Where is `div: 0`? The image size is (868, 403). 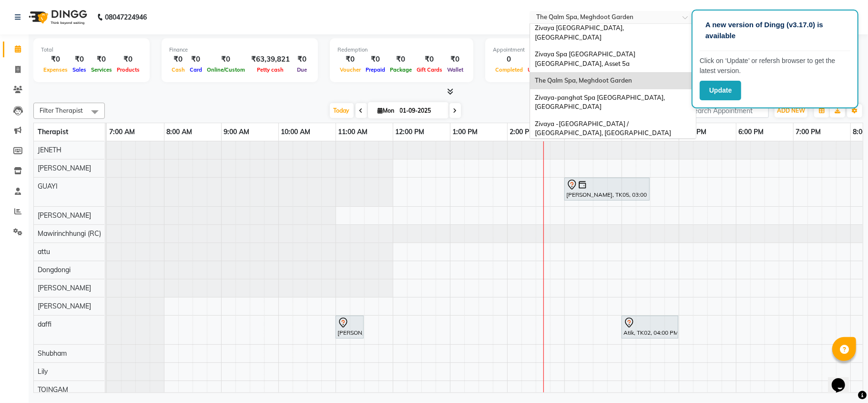
div: 0 is located at coordinates (509, 59).